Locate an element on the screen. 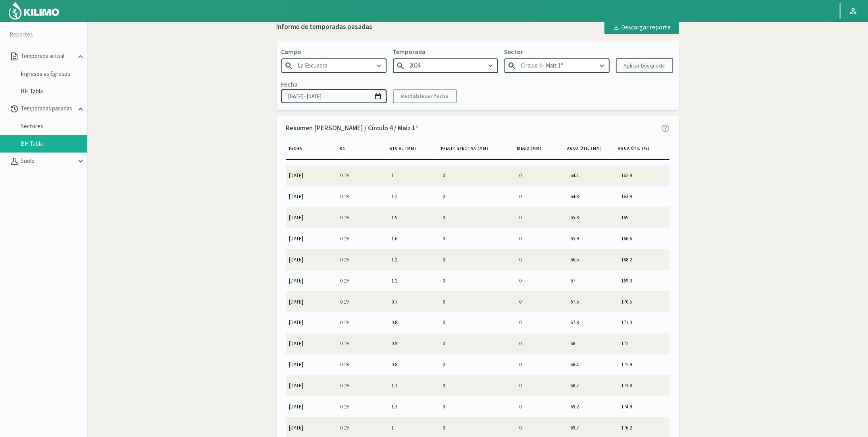  td: 65.3 is located at coordinates (593, 217).